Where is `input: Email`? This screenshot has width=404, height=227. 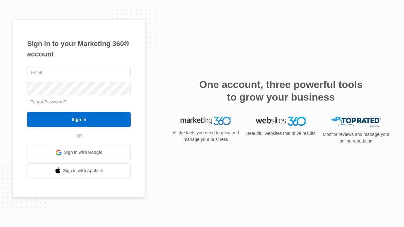 input: Email is located at coordinates (79, 73).